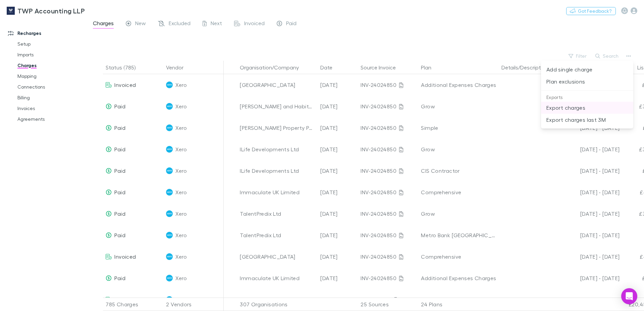 The image size is (644, 311). What do you see at coordinates (587, 69) in the screenshot?
I see `li: Add single charge` at bounding box center [587, 69].